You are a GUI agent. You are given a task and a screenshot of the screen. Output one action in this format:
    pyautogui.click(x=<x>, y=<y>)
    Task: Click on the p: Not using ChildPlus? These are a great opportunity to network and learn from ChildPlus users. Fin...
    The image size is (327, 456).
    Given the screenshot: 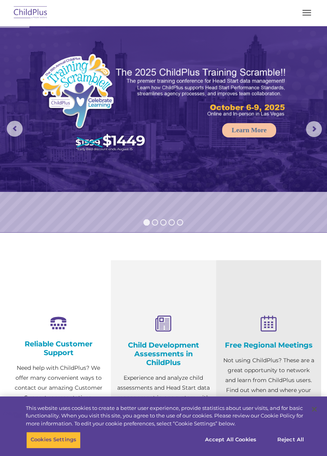 What is the action you would take?
    pyautogui.click(x=268, y=380)
    